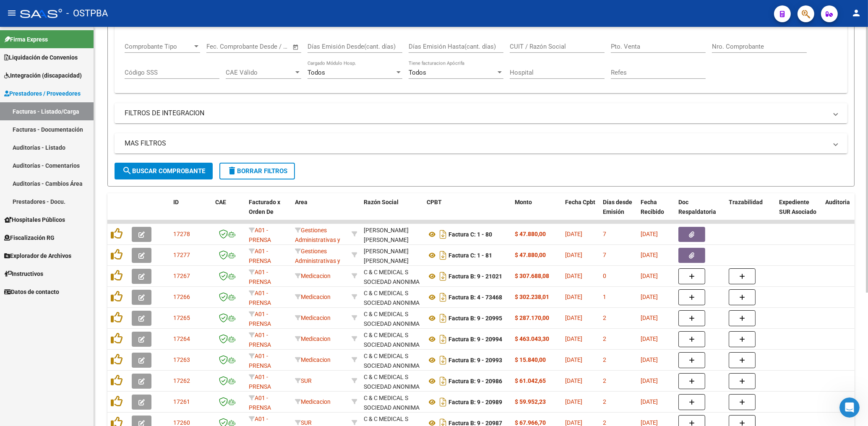 This screenshot has width=868, height=426. What do you see at coordinates (176, 202) in the screenshot?
I see `span: ID` at bounding box center [176, 202].